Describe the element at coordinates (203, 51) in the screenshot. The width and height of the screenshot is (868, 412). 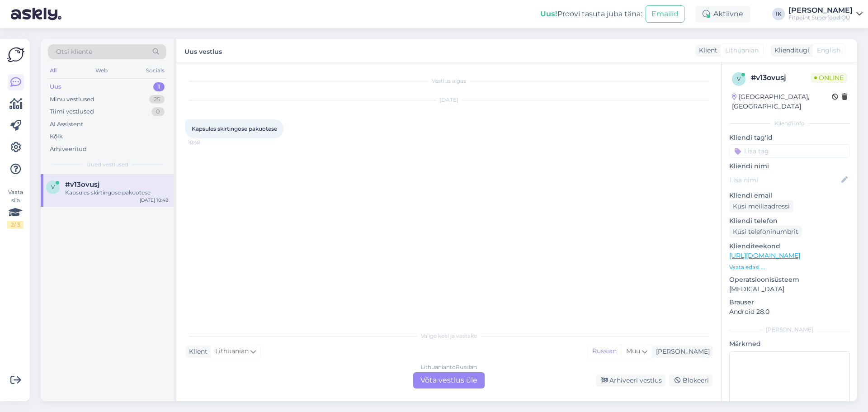
I see `label: Uus vestlus` at that location.